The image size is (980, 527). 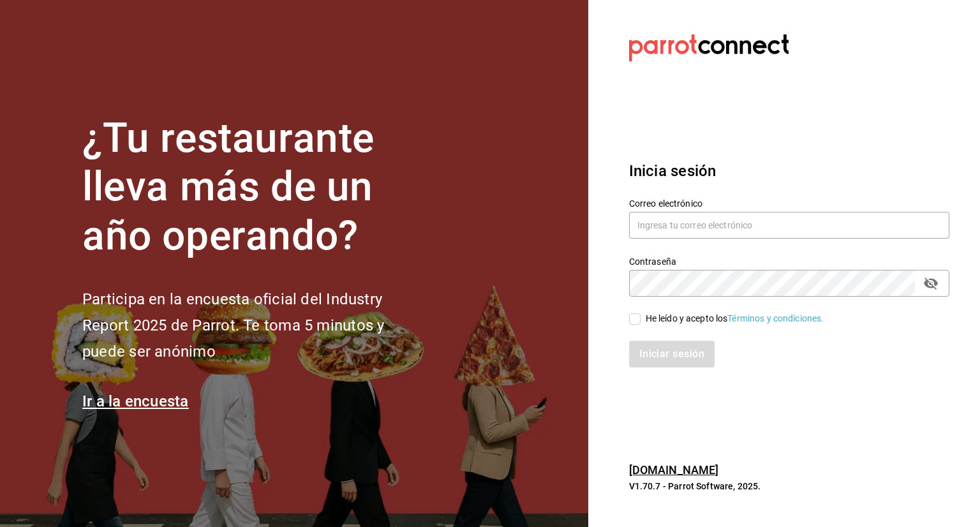 What do you see at coordinates (135, 401) in the screenshot?
I see `a: Ir a la encuesta` at bounding box center [135, 401].